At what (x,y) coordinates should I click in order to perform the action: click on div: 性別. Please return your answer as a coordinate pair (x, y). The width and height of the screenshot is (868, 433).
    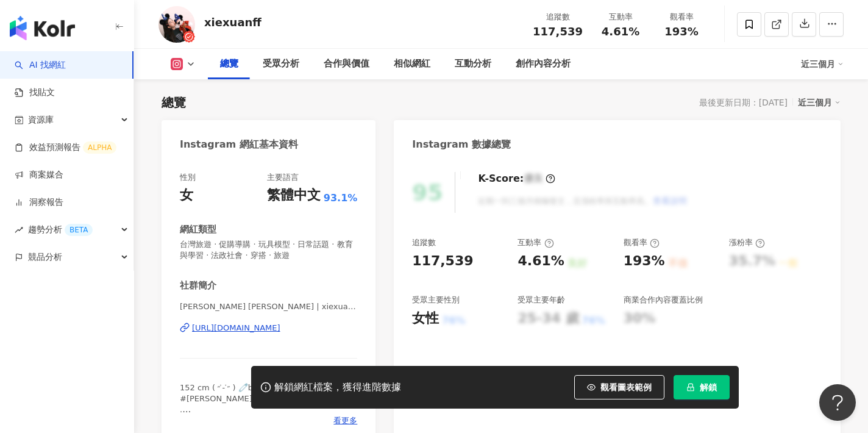
    Looking at the image, I should click on (187, 177).